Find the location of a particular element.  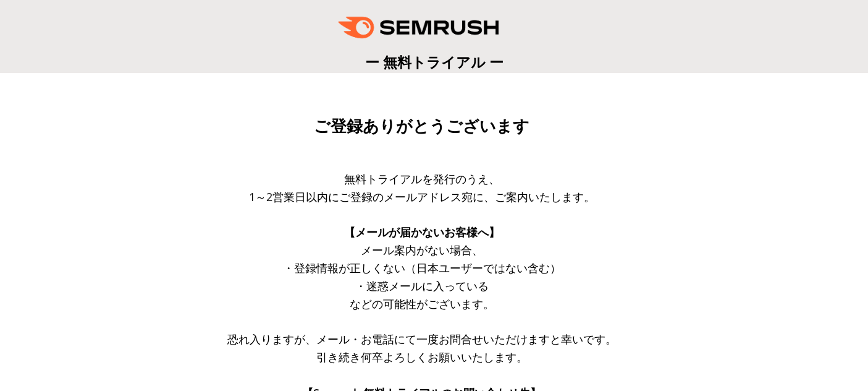

span: ・迷惑メールに入っている is located at coordinates (422, 286).